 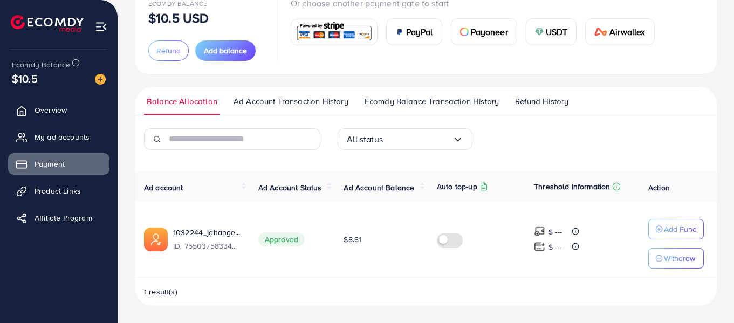 I want to click on span: Ad Account Balance, so click(x=379, y=188).